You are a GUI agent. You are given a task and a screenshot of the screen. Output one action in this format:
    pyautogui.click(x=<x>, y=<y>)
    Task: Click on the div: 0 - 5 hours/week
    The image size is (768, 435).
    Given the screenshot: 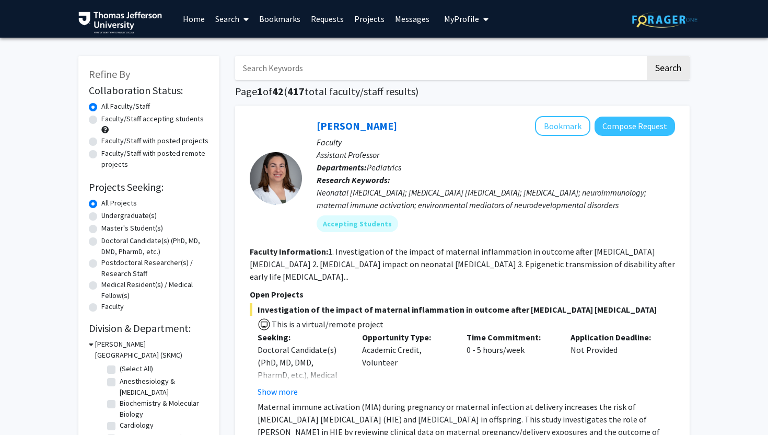 What is the action you would take?
    pyautogui.click(x=511, y=364)
    